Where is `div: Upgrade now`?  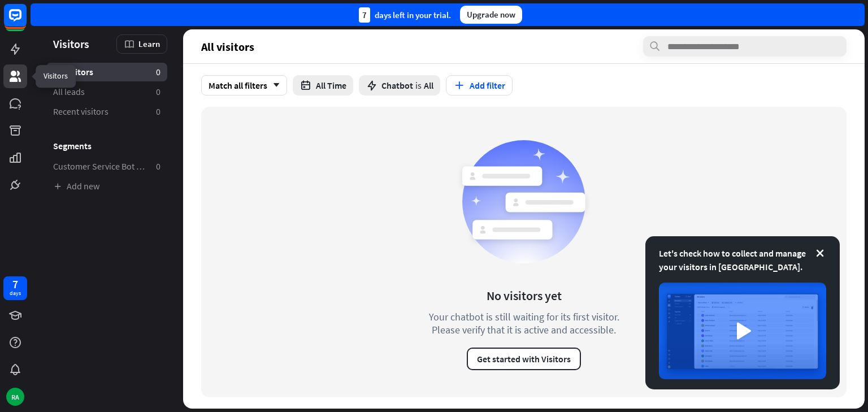 div: Upgrade now is located at coordinates (491, 15).